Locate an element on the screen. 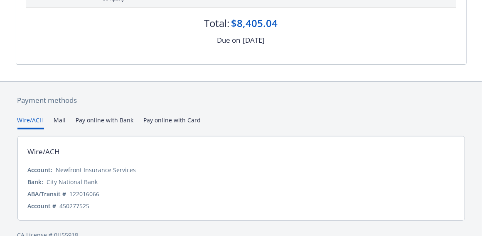  div: Account: is located at coordinates (40, 170).